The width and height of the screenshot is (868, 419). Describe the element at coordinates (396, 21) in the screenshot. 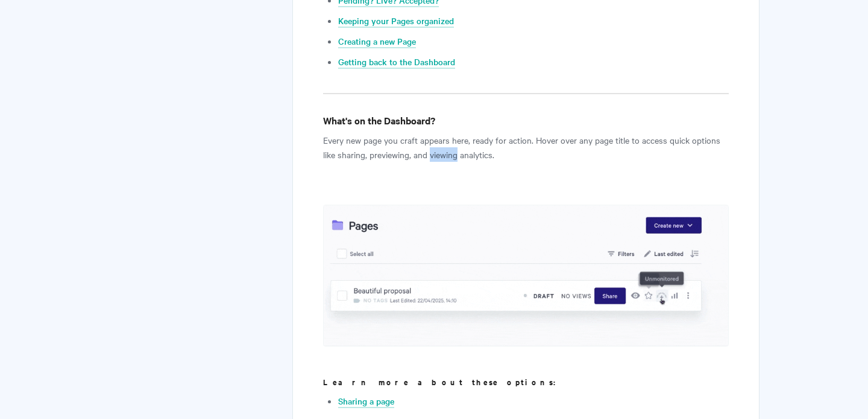

I see `a: Keeping your Pages organized` at that location.